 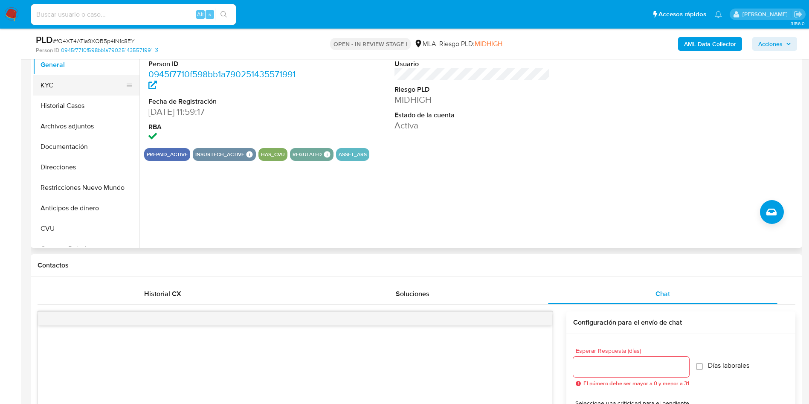 What do you see at coordinates (86, 228) in the screenshot?
I see `button: CVU` at bounding box center [86, 228].